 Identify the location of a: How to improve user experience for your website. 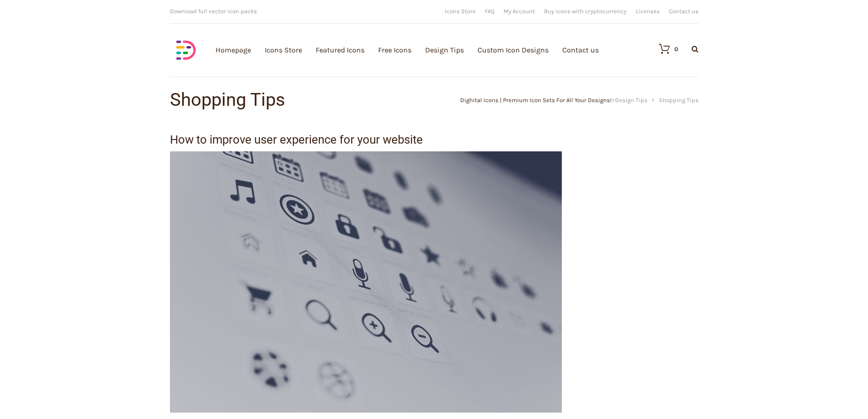
(296, 139).